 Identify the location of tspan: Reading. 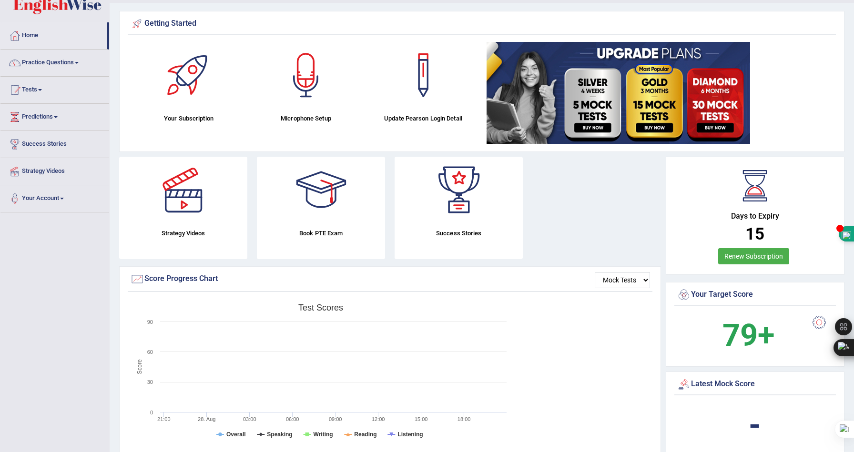
(365, 435).